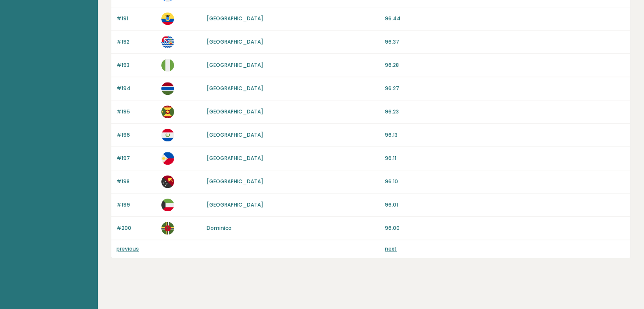  I want to click on p: #195, so click(136, 112).